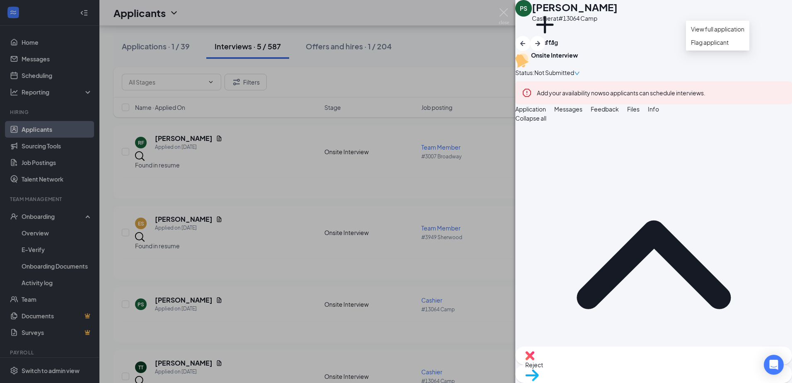 This screenshot has height=383, width=792. I want to click on a: View full application, so click(718, 29).